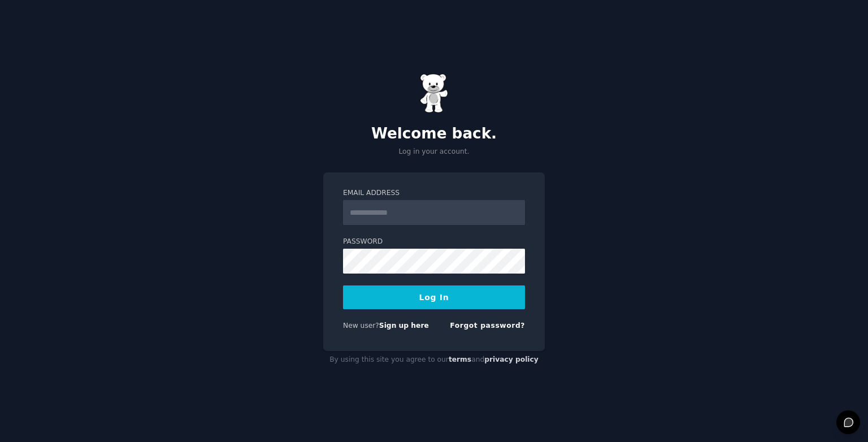 The image size is (868, 442). What do you see at coordinates (487, 326) in the screenshot?
I see `a: Forgot password?` at bounding box center [487, 326].